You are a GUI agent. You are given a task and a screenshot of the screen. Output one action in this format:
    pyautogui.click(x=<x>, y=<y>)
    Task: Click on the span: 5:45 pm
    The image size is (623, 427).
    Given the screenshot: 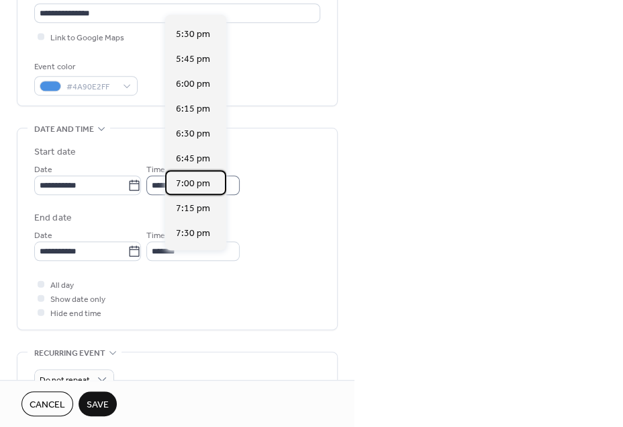 What is the action you would take?
    pyautogui.click(x=193, y=58)
    